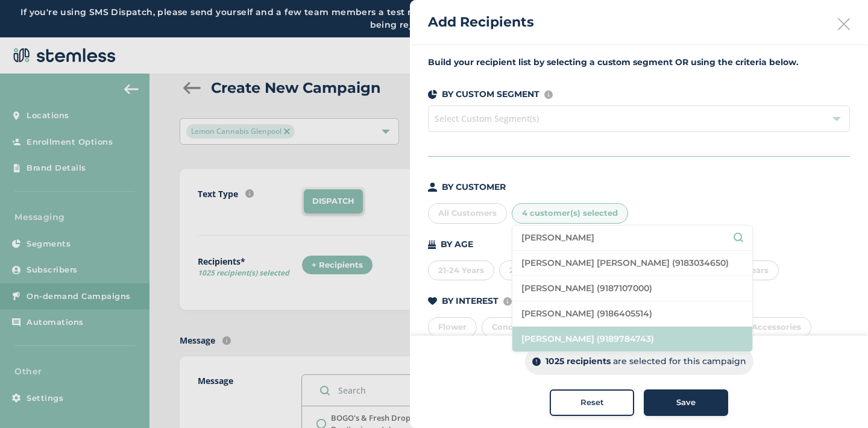 This screenshot has height=428, width=868. Describe the element at coordinates (570, 213) in the screenshot. I see `span: 4 customer(s) selected` at that location.